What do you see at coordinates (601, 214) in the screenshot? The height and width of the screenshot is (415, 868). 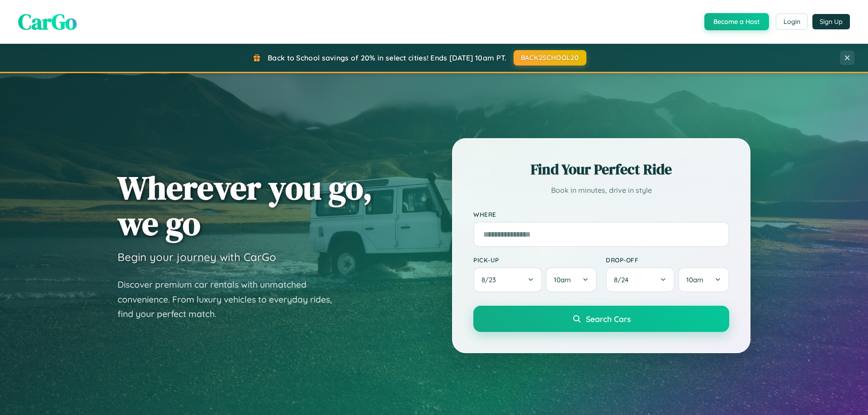 I see `label: Where` at bounding box center [601, 214].